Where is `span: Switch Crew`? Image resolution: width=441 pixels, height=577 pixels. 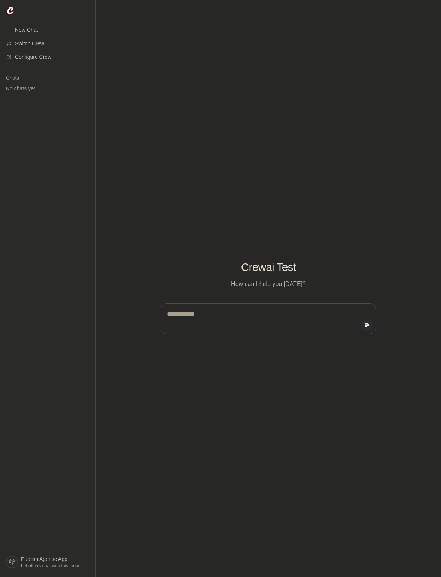 span: Switch Crew is located at coordinates (30, 43).